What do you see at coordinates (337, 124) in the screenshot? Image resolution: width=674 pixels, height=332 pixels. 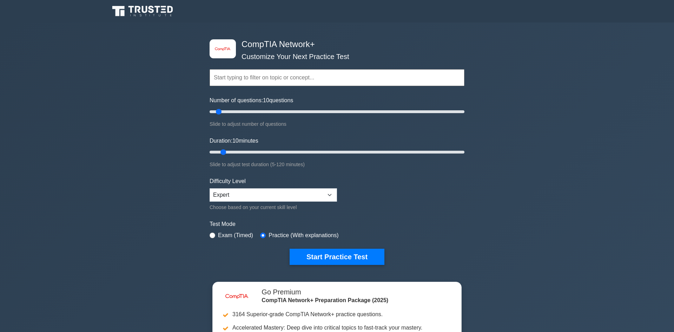 I see `div: Slide to adjust number of questions` at bounding box center [337, 124].